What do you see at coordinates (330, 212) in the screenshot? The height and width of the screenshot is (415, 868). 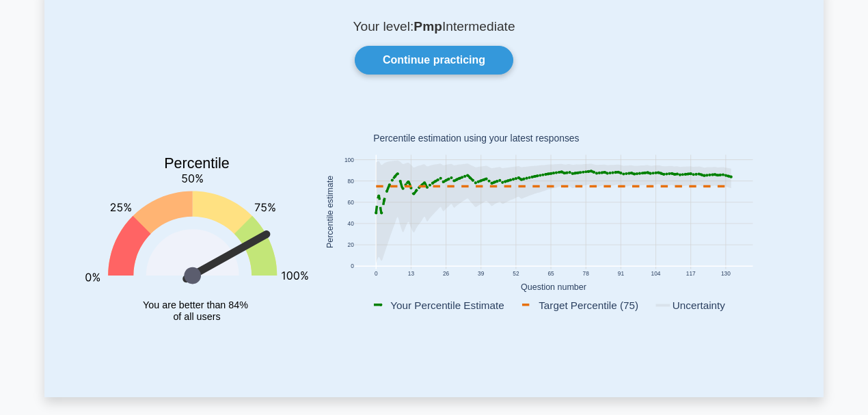 I see `text: Percentile estimate` at bounding box center [330, 212].